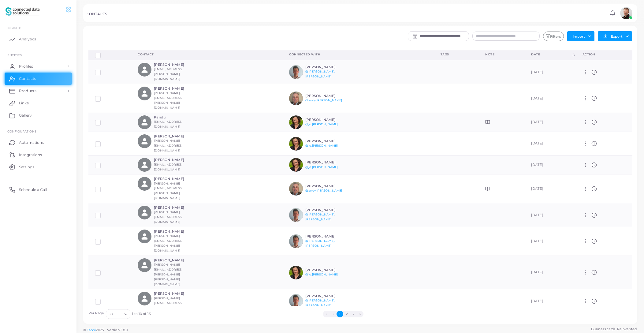 The height and width of the screenshot is (333, 644). Describe the element at coordinates (353, 314) in the screenshot. I see `button: Go to next page` at that location.